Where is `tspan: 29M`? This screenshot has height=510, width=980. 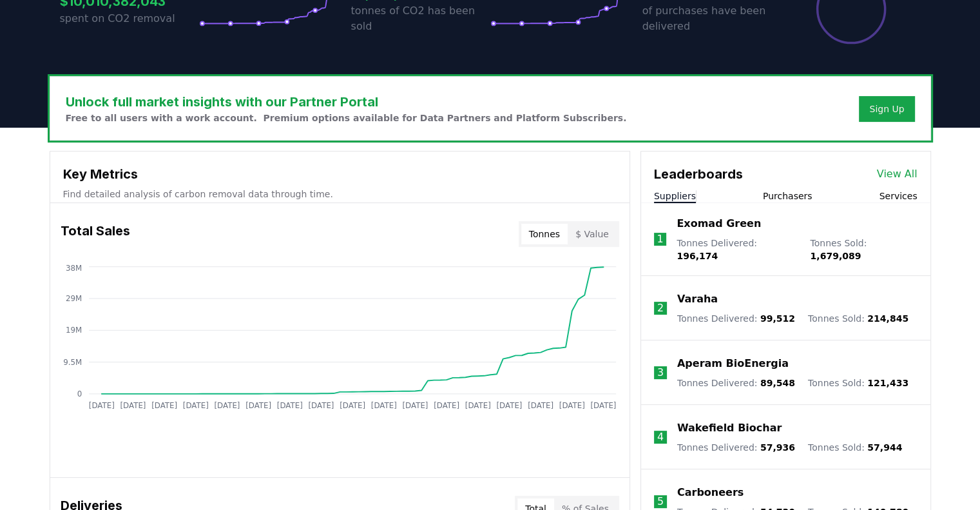 tspan: 29M is located at coordinates (73, 299).